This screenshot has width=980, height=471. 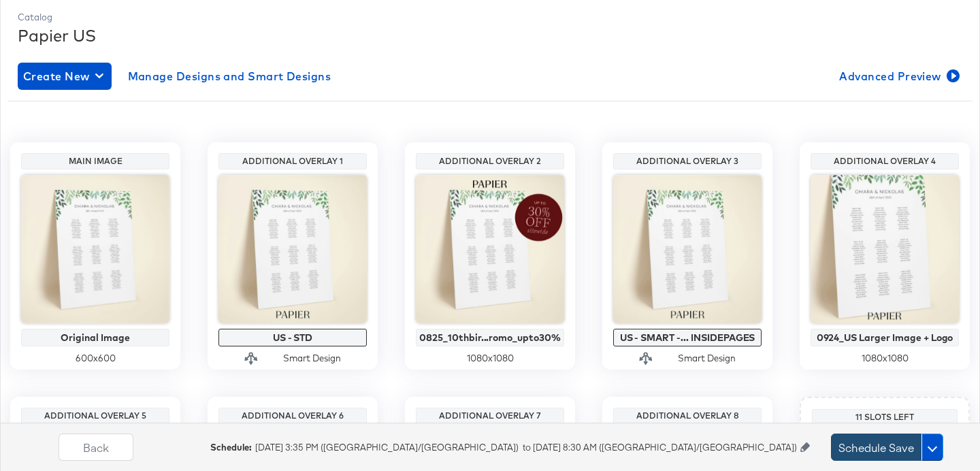 What do you see at coordinates (229, 76) in the screenshot?
I see `button: Manage Designs and Smart Designs` at bounding box center [229, 76].